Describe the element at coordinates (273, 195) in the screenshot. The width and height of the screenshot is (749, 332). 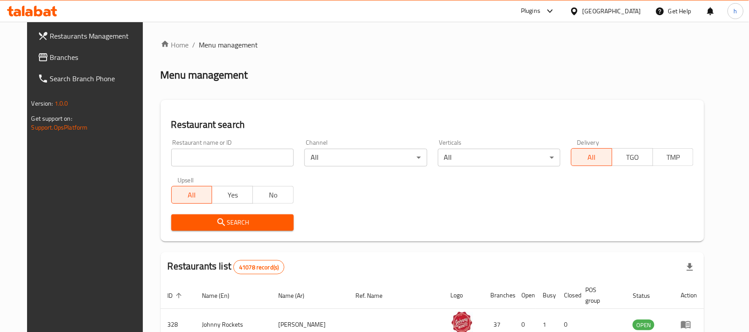
I see `span: No` at that location.